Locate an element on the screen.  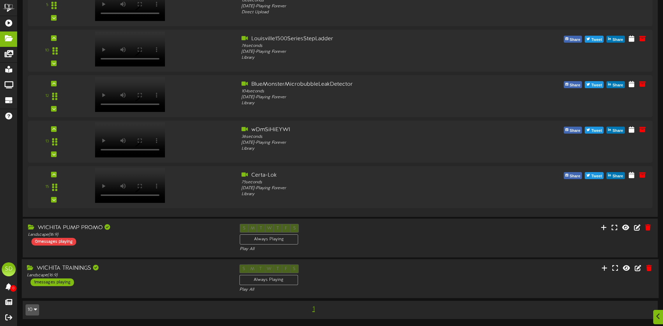
span: 0 is located at coordinates (13, 288).